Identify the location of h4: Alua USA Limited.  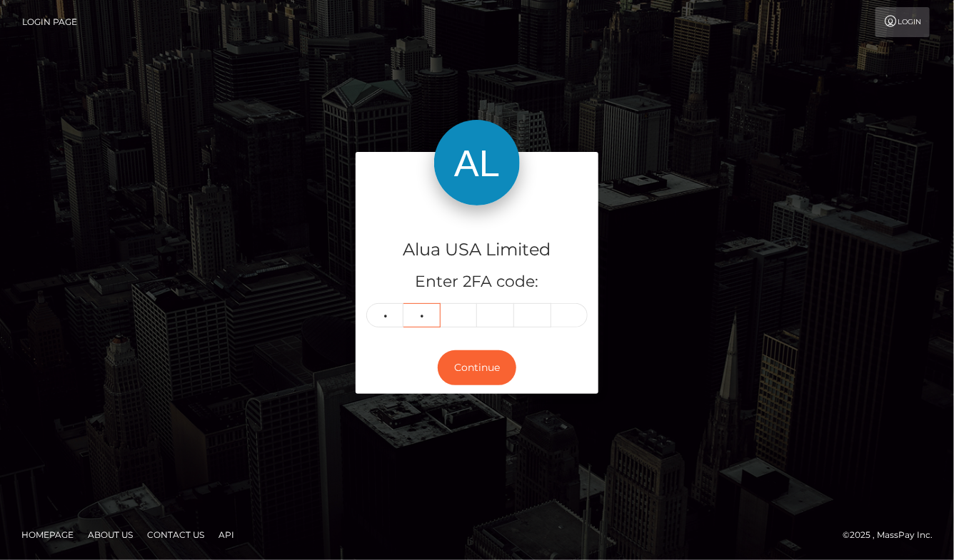
(477, 250).